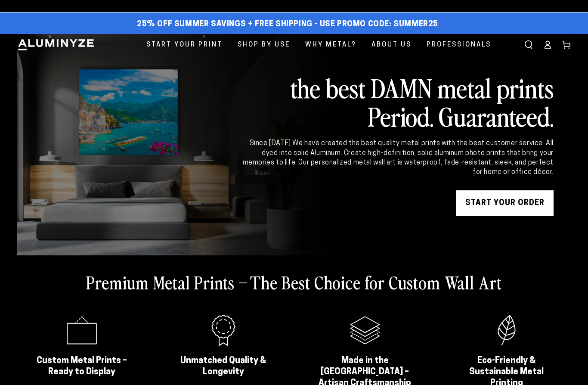 This screenshot has height=385, width=588. I want to click on a: About Us, so click(391, 45).